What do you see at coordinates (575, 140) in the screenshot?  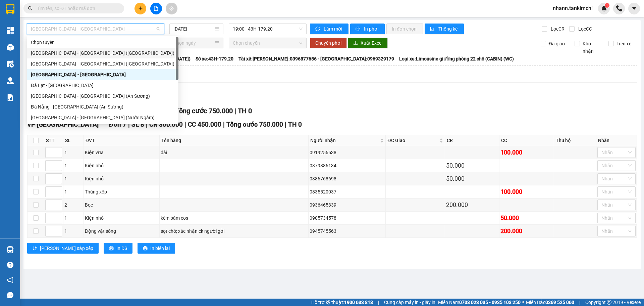 I see `th: Thu hộ` at bounding box center [575, 140].